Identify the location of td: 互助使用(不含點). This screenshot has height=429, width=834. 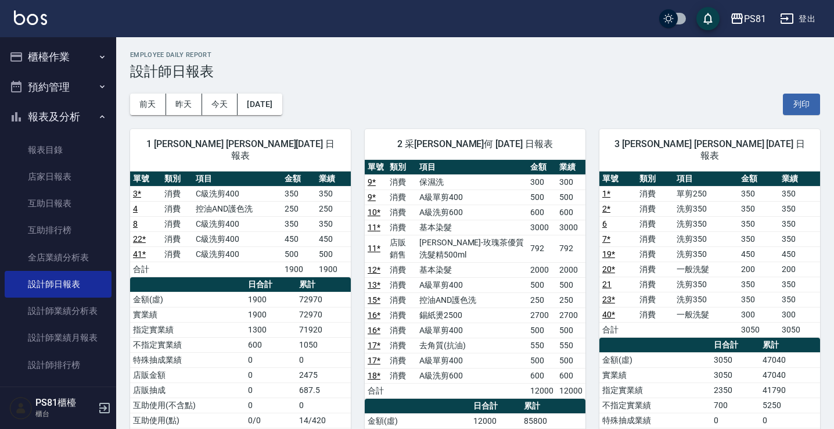
(188, 405).